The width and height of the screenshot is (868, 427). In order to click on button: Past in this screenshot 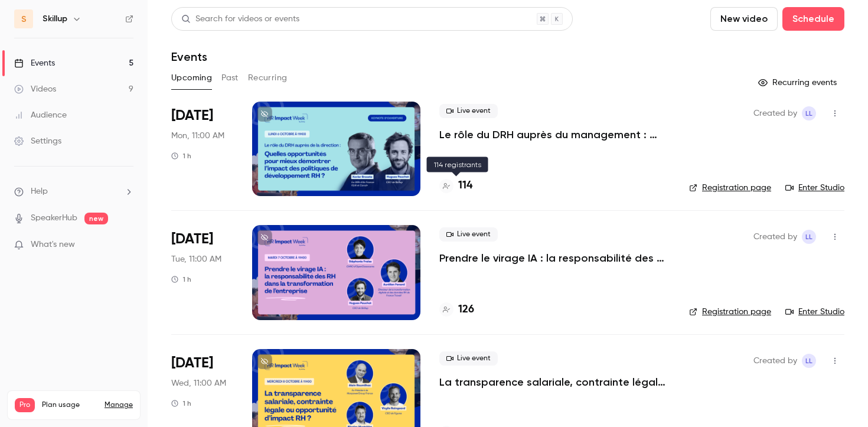, I will do `click(230, 78)`.